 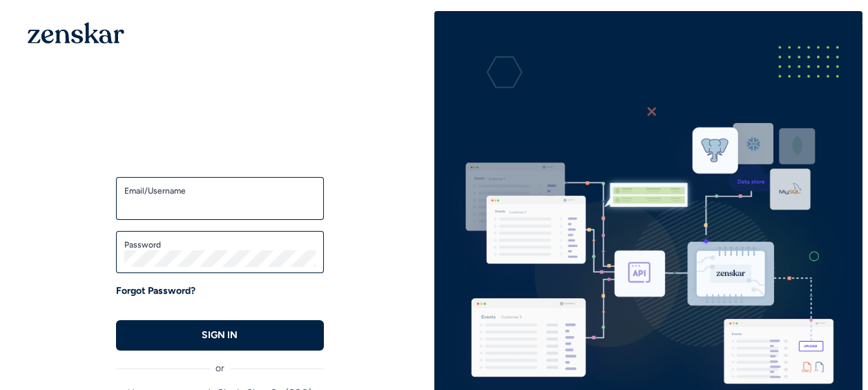 What do you see at coordinates (220, 191) in the screenshot?
I see `label: Email/Username` at bounding box center [220, 191].